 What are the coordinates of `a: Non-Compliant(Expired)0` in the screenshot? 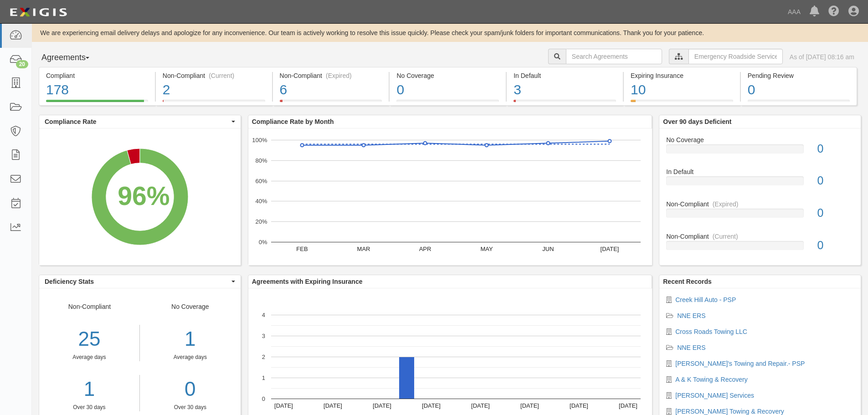 It's located at (760, 215).